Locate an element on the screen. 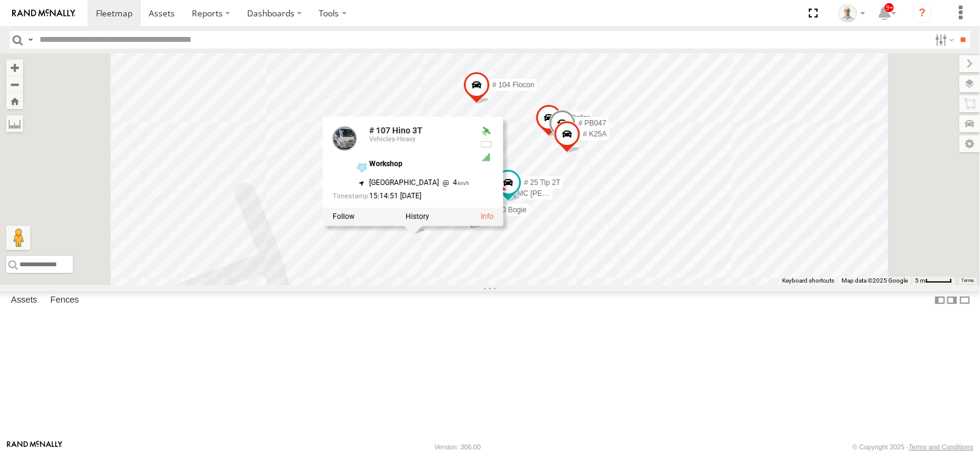 The image size is (980, 453). span: # PB047 is located at coordinates (592, 123).